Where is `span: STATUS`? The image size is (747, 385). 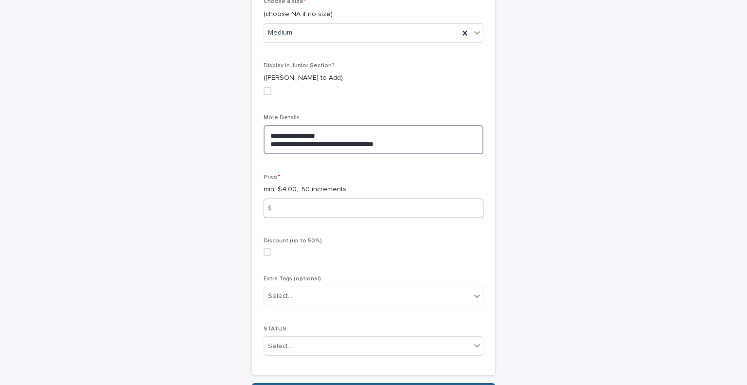
span: STATUS is located at coordinates (275, 329).